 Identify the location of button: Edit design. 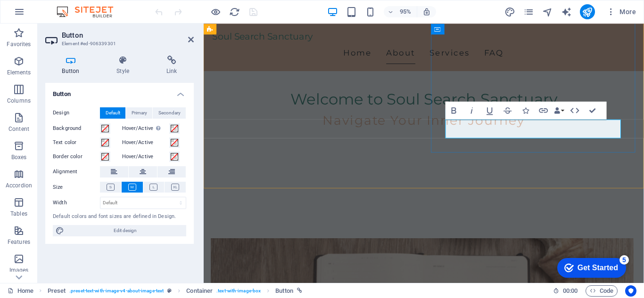
(120, 231).